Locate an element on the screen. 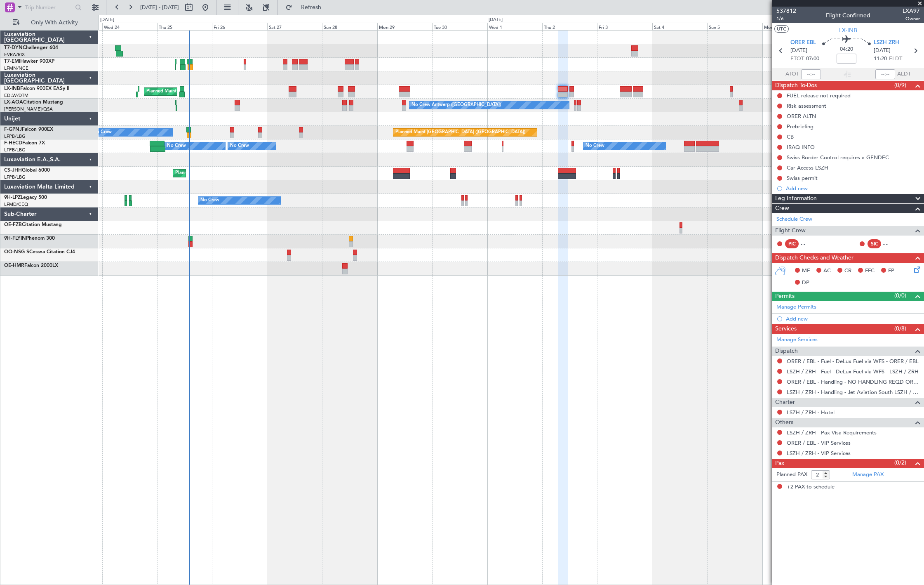 The width and height of the screenshot is (924, 585). a: LFMD/CEQ is located at coordinates (16, 205).